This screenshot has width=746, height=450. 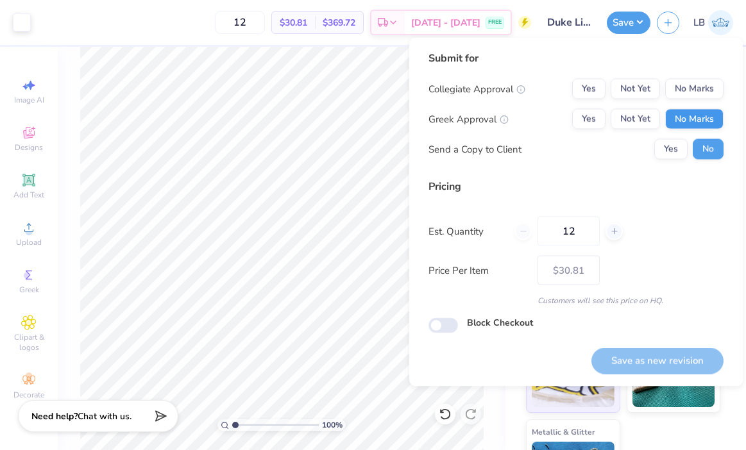 I want to click on span: 100 %, so click(x=332, y=425).